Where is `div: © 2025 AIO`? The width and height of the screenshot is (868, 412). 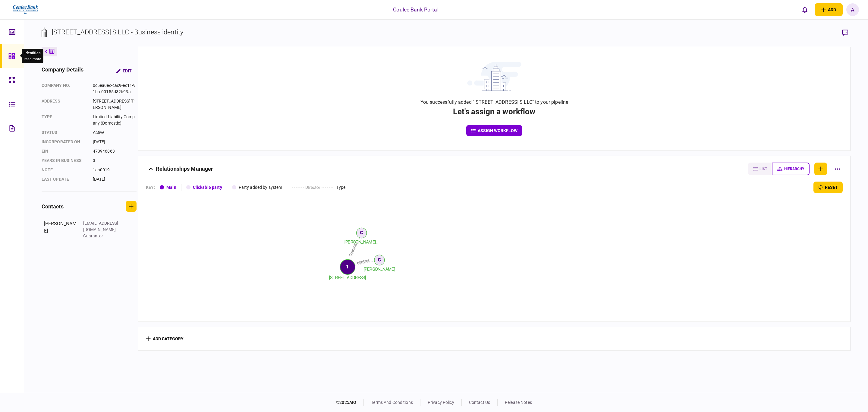
div: © 2025 AIO is located at coordinates (350, 402).